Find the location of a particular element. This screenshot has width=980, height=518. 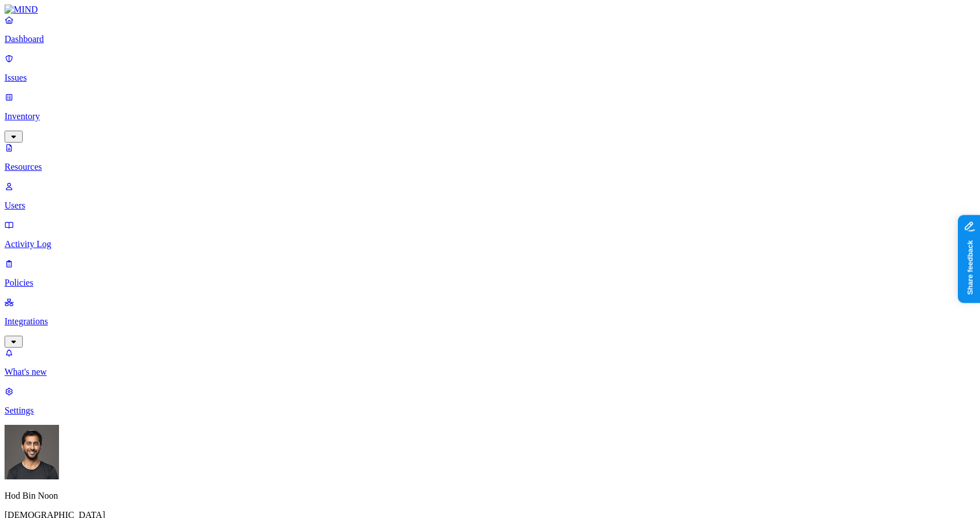

p: Integrations is located at coordinates (490, 322).